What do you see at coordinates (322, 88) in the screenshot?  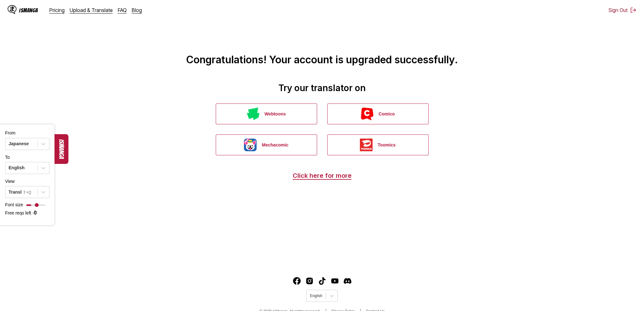 I see `h2: Try our translator on` at bounding box center [322, 88].